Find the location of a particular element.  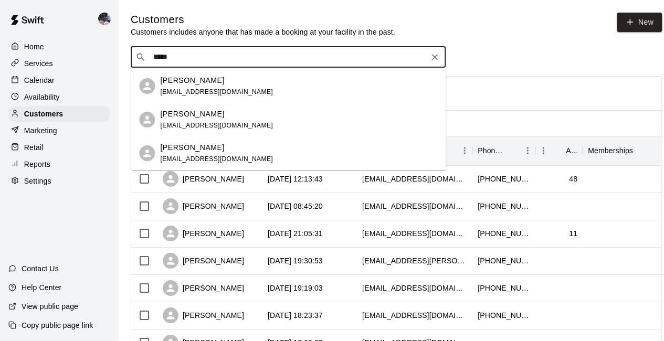

p: Reports is located at coordinates (37, 164).